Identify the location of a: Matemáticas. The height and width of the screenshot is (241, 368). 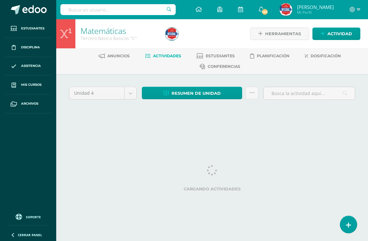
(103, 31).